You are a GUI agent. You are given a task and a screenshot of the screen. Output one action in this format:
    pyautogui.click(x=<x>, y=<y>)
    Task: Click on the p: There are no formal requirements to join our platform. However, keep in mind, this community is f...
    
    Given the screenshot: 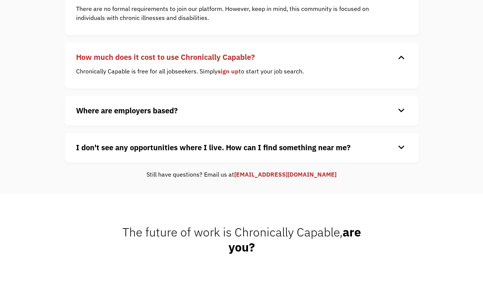 What is the action you would take?
    pyautogui.click(x=236, y=13)
    